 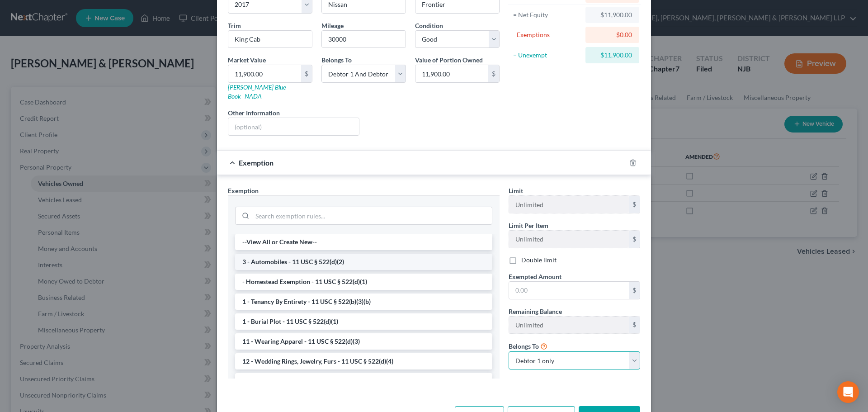 I want to click on div: $0.00, so click(x=612, y=35).